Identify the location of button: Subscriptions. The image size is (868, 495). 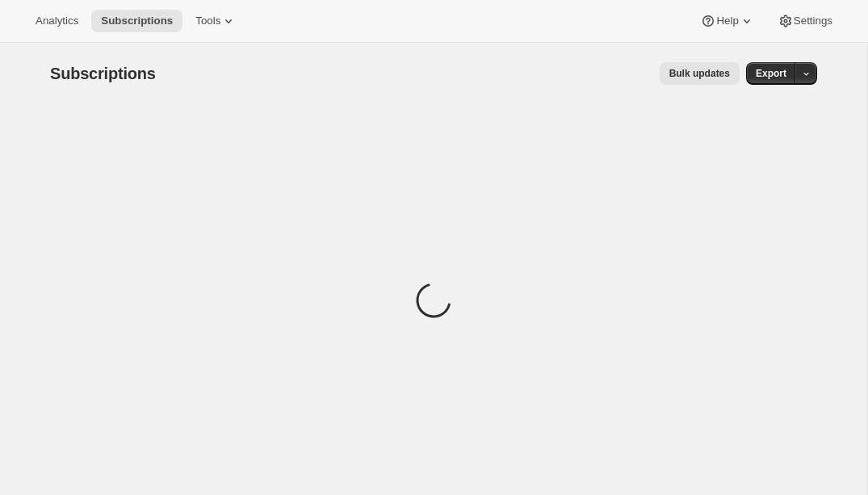
(136, 21).